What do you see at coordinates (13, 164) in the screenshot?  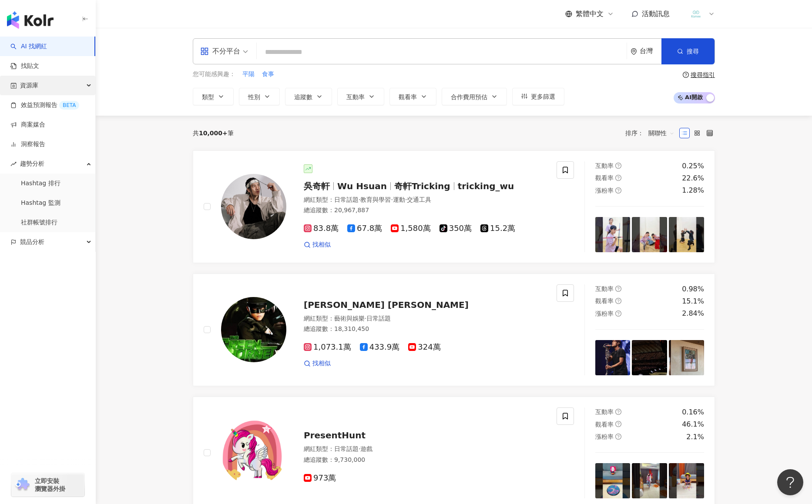 I see `span: rise` at bounding box center [13, 164].